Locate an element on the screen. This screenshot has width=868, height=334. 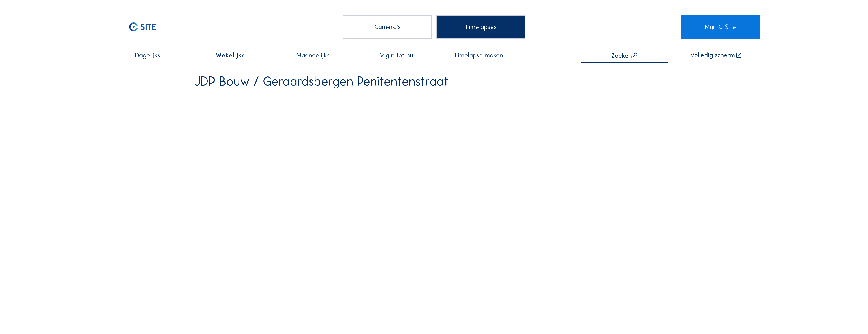
span: Maandelijks is located at coordinates (313, 56).